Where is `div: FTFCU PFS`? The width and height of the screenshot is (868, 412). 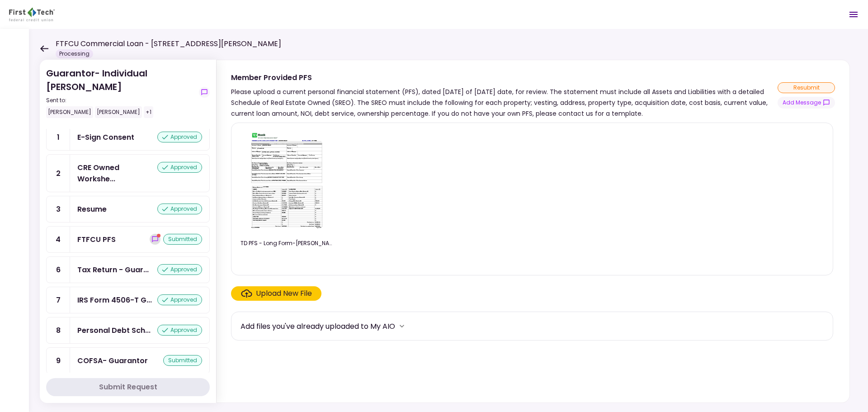 div: FTFCU PFS is located at coordinates (97, 239).